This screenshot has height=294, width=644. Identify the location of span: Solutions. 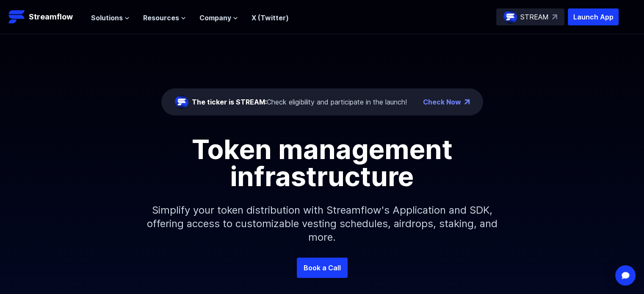
(107, 18).